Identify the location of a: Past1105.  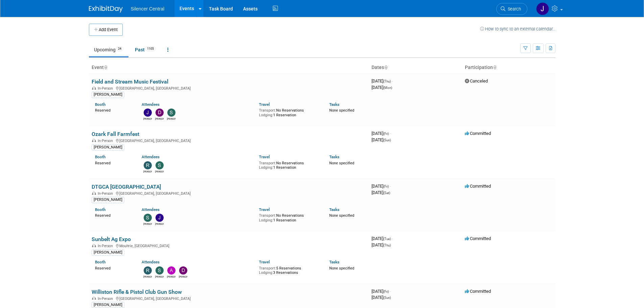
(145, 50).